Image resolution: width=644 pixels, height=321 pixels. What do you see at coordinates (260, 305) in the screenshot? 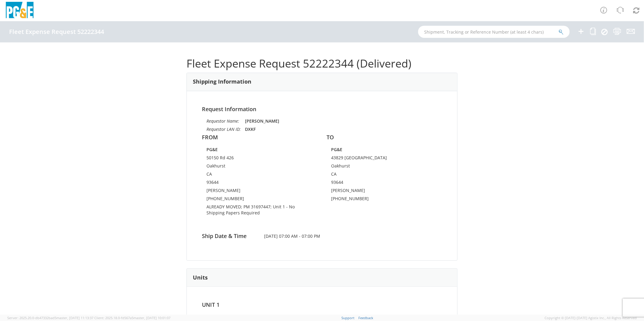
I see `h4: Unit 1` at bounding box center [260, 305].